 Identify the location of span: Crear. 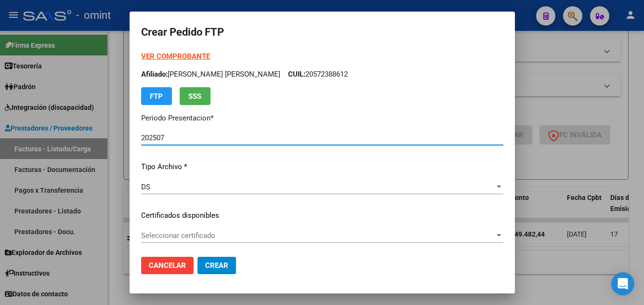
(217, 265).